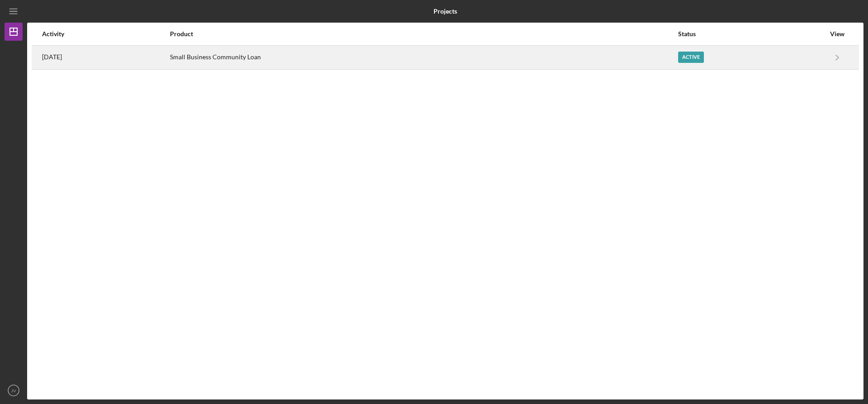 This screenshot has height=404, width=868. What do you see at coordinates (690, 57) in the screenshot?
I see `div: Active` at bounding box center [690, 57].